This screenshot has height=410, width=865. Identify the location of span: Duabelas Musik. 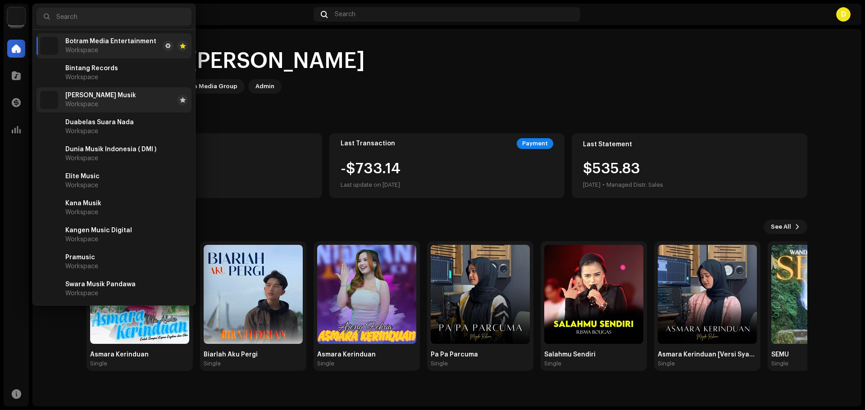
(100, 95).